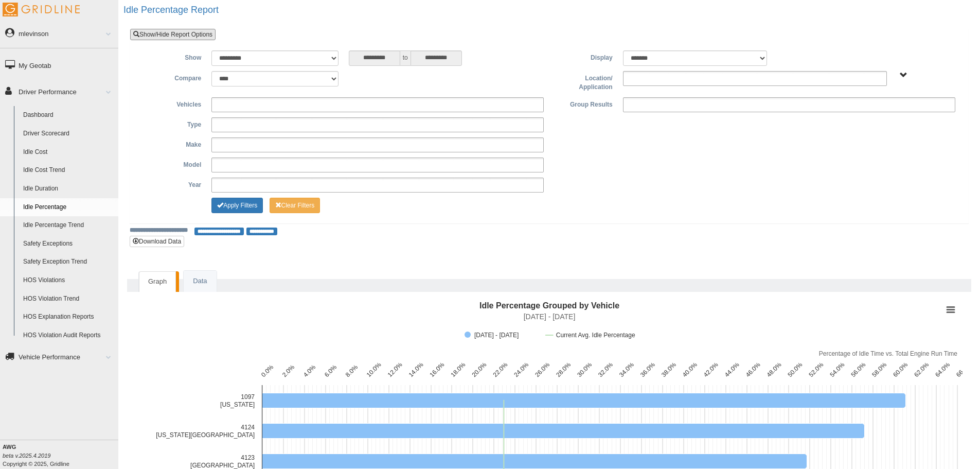 The width and height of the screenshot is (980, 469). Describe the element at coordinates (172, 56) in the screenshot. I see `label: Show` at that location.